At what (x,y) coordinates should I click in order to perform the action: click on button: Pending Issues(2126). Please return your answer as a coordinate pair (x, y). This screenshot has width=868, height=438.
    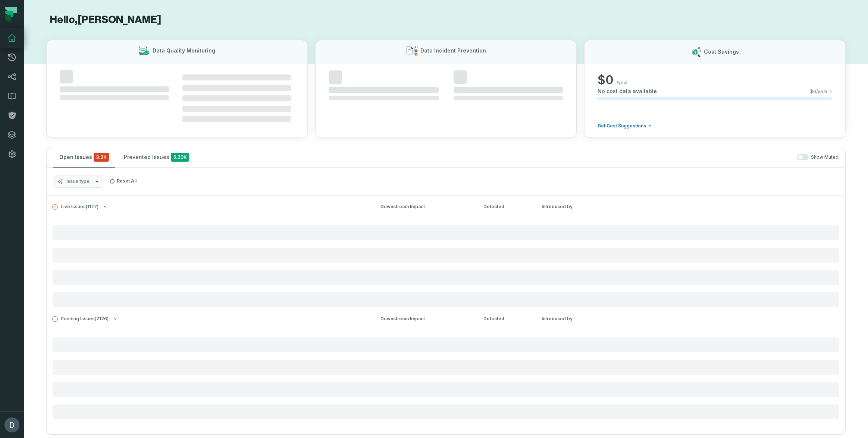
    Looking at the image, I should click on (209, 319).